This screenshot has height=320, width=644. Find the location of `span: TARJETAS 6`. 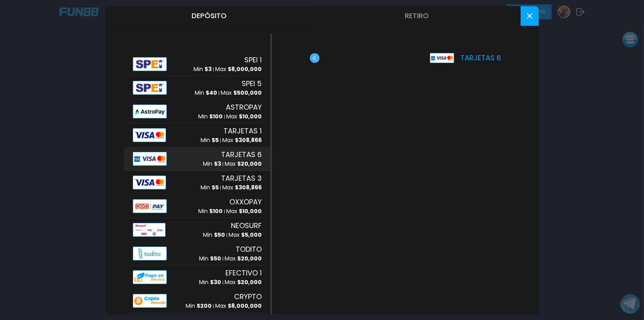

span: TARJETAS 6 is located at coordinates (241, 155).